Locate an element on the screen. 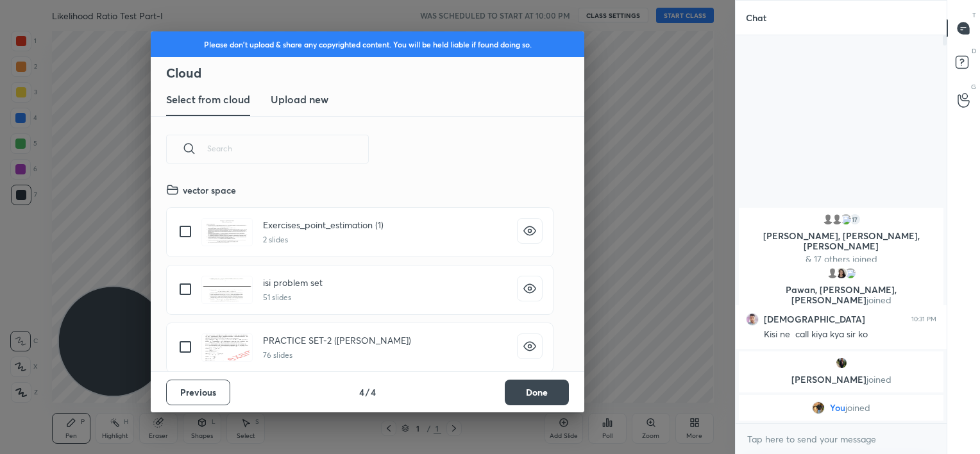 This screenshot has width=980, height=454. p: D is located at coordinates (973, 51).